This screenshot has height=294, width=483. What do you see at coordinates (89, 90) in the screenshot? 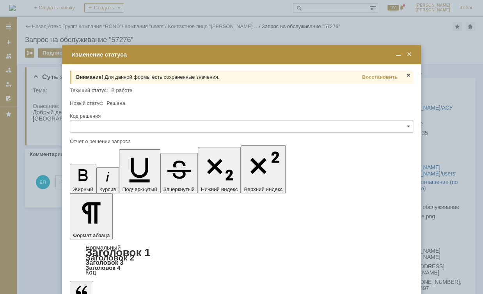
I see `label: Текущий статус:` at bounding box center [89, 90].